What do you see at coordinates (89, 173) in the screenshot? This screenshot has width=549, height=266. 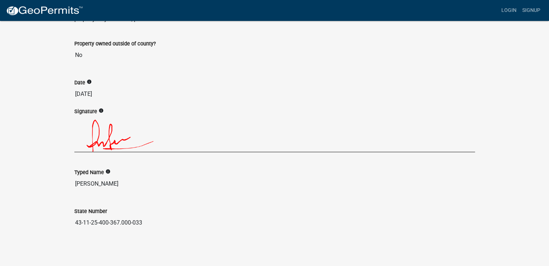 I see `label: Typed Name` at bounding box center [89, 173].